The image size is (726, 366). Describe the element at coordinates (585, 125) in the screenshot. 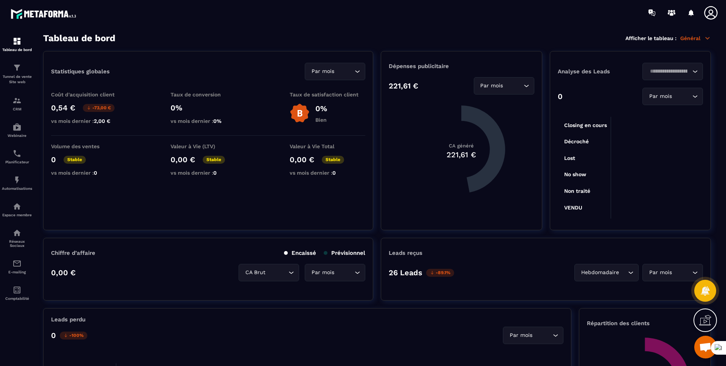

I see `tspan: Closing en cours` at that location.